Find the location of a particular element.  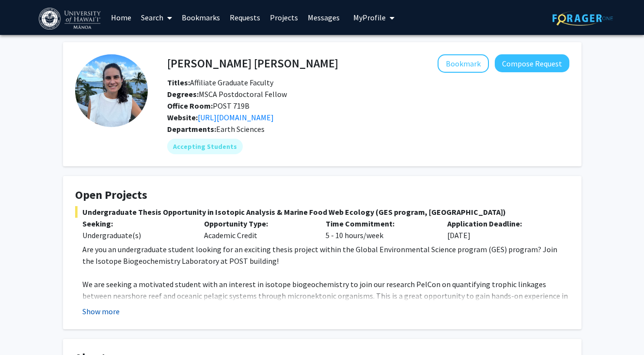

b: Departments: is located at coordinates (191, 129).